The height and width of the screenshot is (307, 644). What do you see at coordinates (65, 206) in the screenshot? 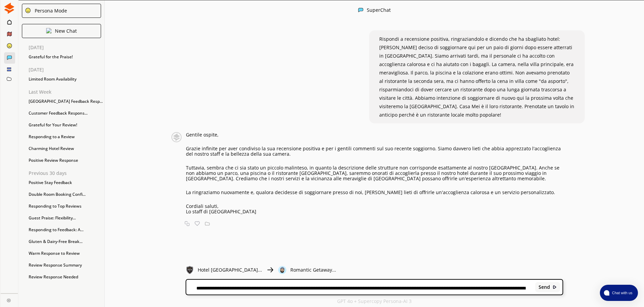
I see `div: Responding to Top Reviews` at bounding box center [65, 206].